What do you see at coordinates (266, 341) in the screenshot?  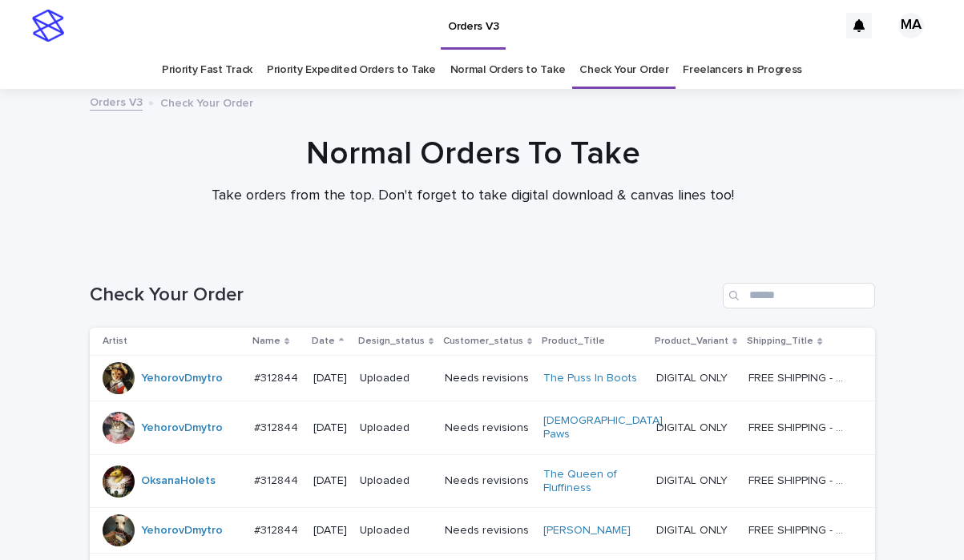 I see `p: Name` at bounding box center [266, 341].